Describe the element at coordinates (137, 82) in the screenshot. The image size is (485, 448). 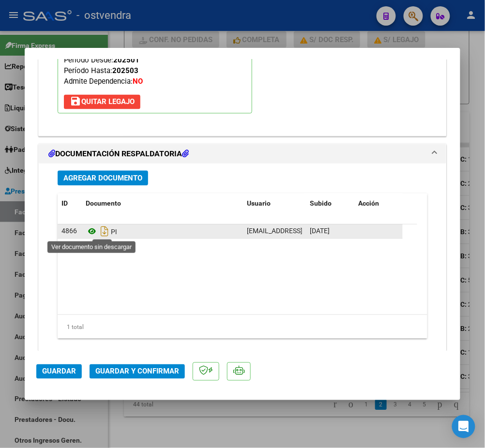
I see `strong: NO` at that location.